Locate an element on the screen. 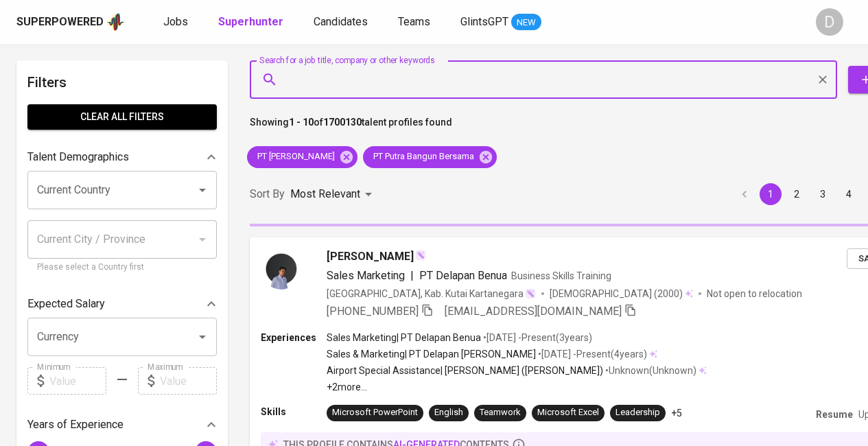 The width and height of the screenshot is (868, 446). button: Go to page 4 is located at coordinates (849, 194).